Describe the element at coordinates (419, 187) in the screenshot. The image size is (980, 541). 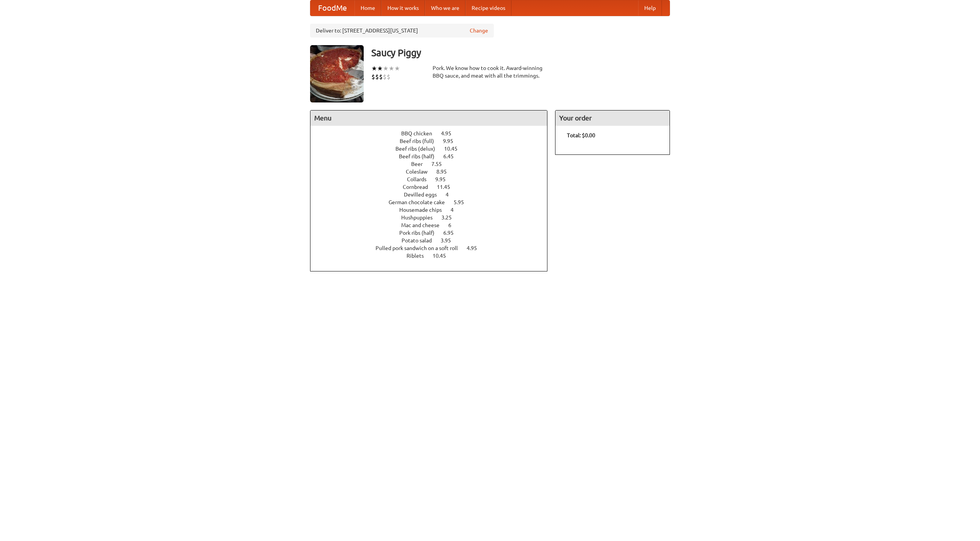
I see `span: Cornbread` at that location.